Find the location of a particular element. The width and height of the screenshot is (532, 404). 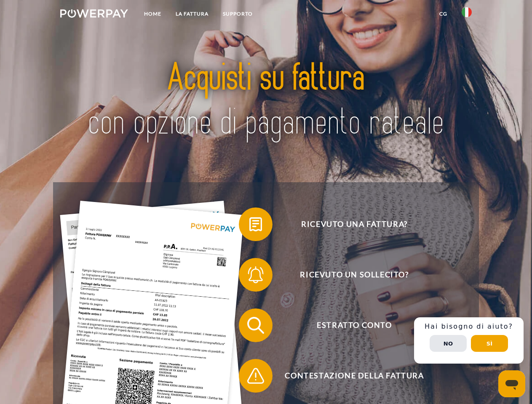

img: title-powerpay_it.svg is located at coordinates (265, 101).